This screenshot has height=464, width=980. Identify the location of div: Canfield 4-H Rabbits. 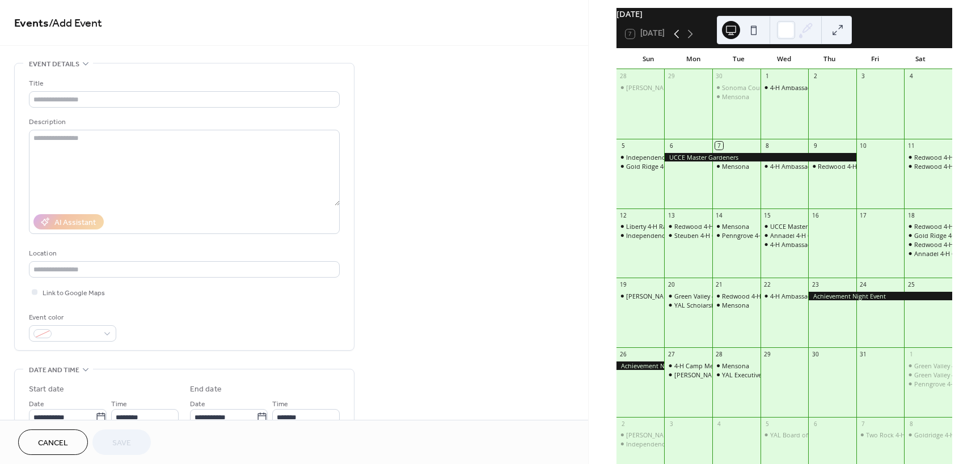
(640, 435).